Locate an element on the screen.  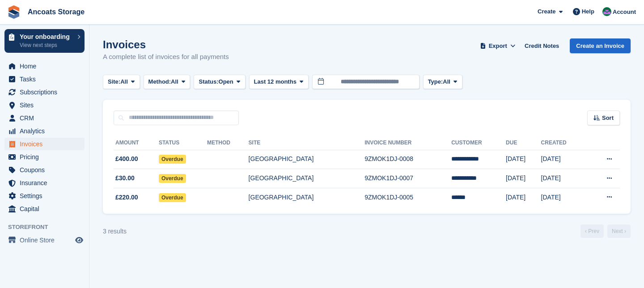
th: Customer is located at coordinates (479, 143).